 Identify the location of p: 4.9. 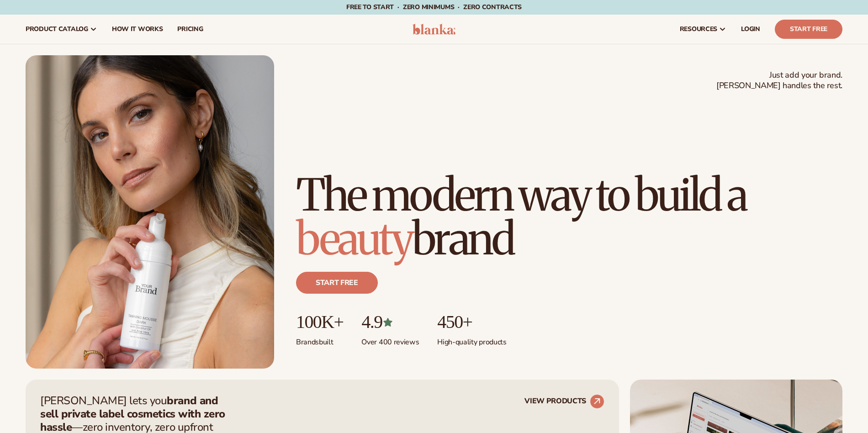
(391, 322).